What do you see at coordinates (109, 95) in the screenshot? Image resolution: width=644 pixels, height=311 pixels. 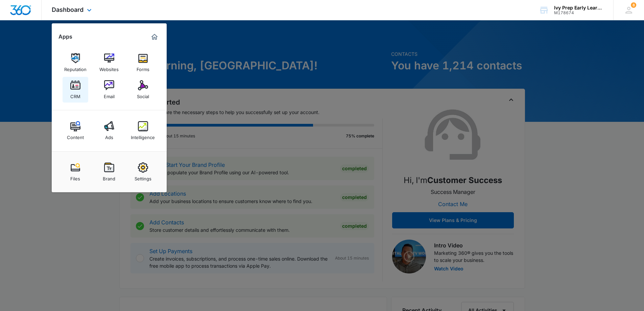 I see `div: Email` at bounding box center [109, 95].